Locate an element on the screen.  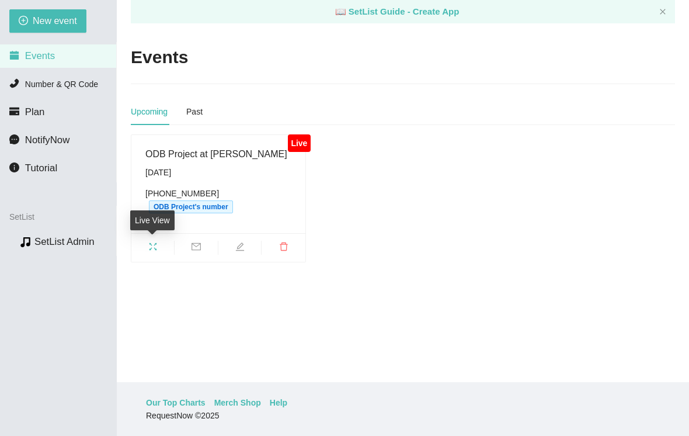
span: Events is located at coordinates (40, 55).